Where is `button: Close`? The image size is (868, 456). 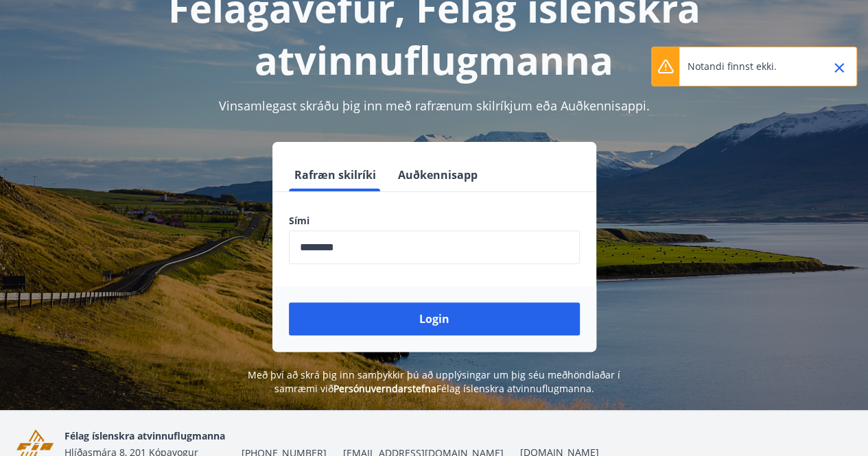 button: Close is located at coordinates (840, 68).